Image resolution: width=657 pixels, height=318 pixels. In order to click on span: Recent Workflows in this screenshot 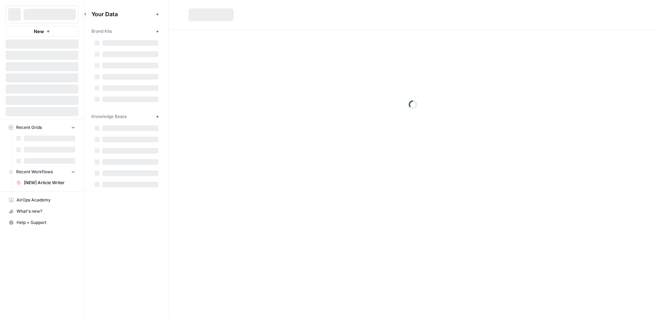, I will do `click(34, 172)`.